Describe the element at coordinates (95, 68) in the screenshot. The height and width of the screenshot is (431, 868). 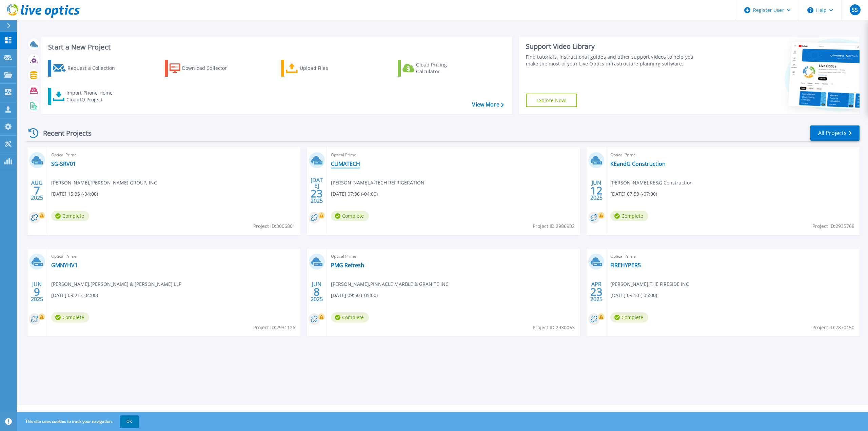
I see `div: Request a Collection` at that location.